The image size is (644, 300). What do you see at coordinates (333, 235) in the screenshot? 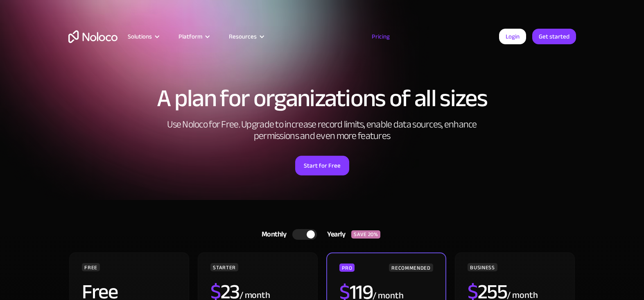
I see `div: Yearly` at bounding box center [333, 235].